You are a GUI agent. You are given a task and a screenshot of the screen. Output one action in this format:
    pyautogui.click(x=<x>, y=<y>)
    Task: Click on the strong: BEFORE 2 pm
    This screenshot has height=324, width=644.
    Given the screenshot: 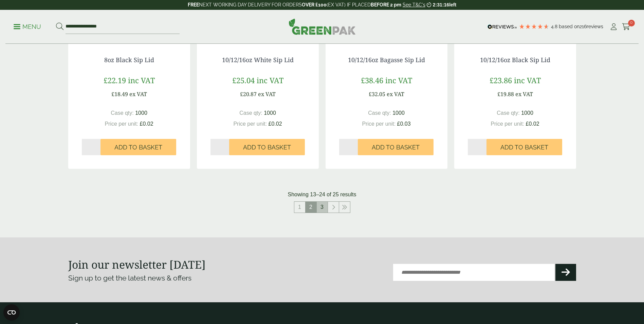 What is the action you would take?
    pyautogui.click(x=386, y=5)
    